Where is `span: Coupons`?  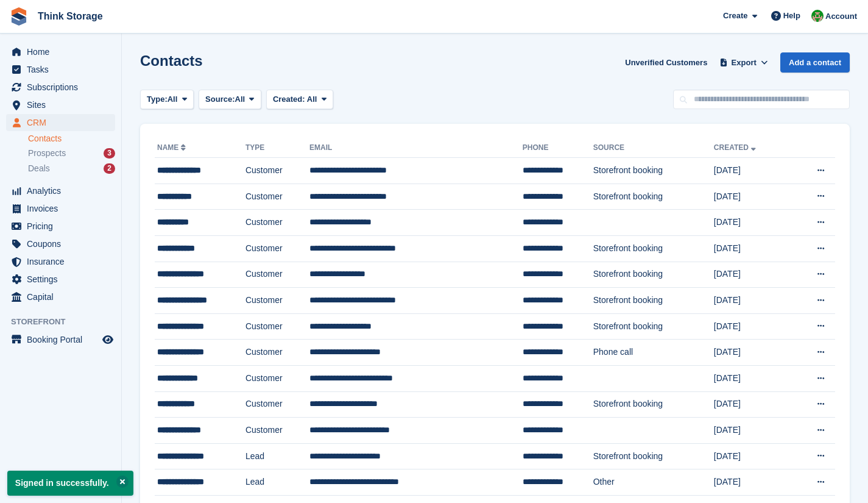
span: Coupons is located at coordinates (63, 244).